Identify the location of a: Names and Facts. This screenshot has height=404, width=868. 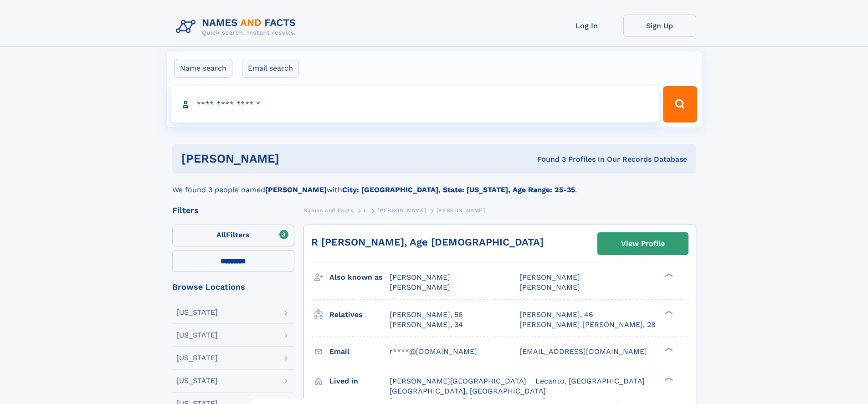
(328, 210).